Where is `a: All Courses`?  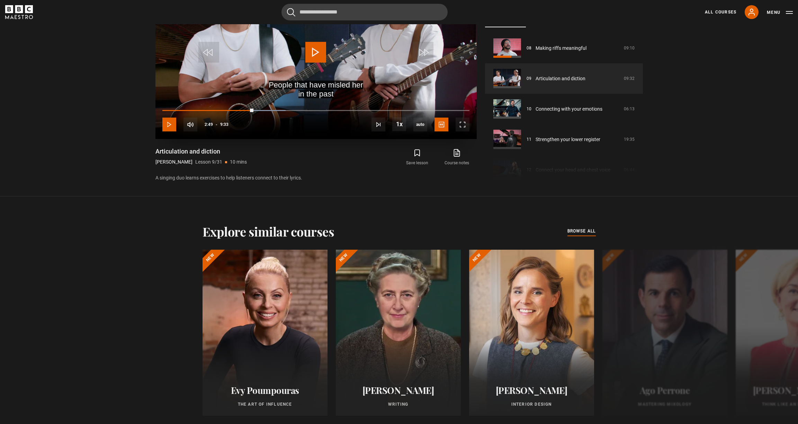 a: All Courses is located at coordinates (720, 12).